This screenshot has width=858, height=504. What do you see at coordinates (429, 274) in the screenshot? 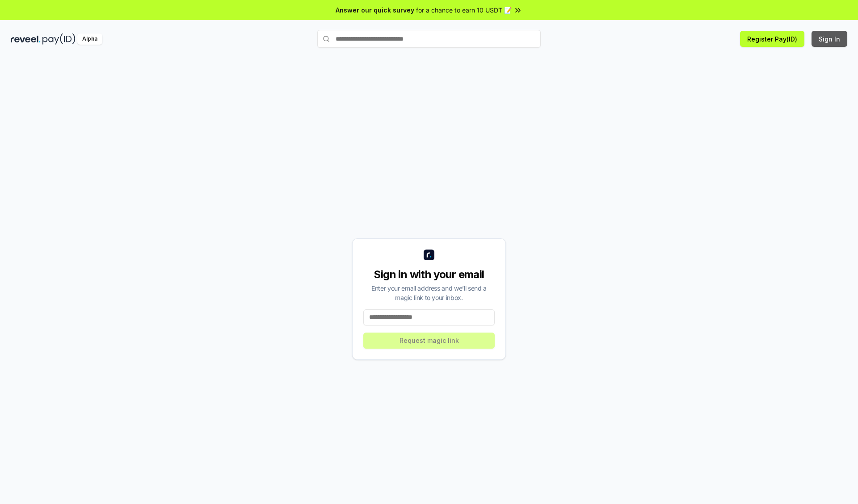
I see `div: Sign in with your email` at bounding box center [429, 274].